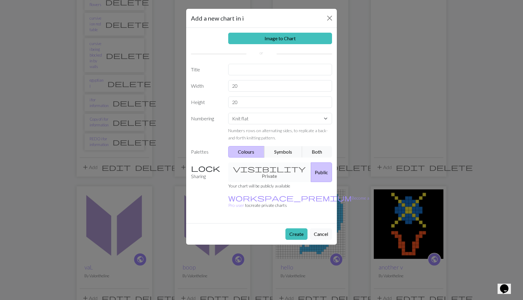  I want to click on button: Symbols, so click(283, 152).